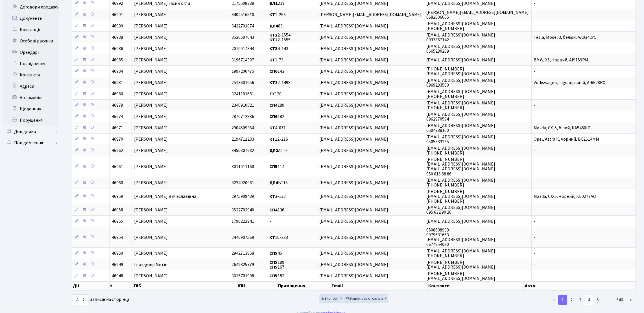  I want to click on span: 2175508238, so click(243, 4).